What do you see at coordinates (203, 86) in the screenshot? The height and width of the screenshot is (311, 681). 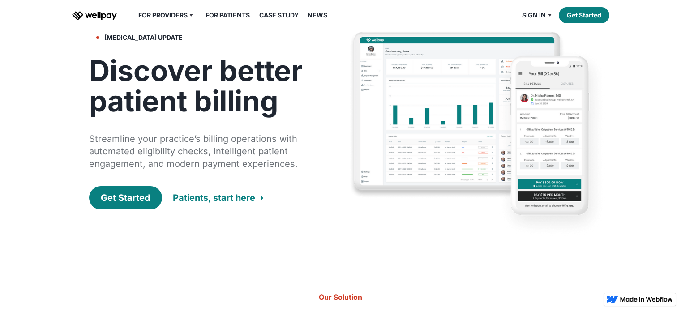 I see `h1: Discover better patient billing` at bounding box center [203, 86].